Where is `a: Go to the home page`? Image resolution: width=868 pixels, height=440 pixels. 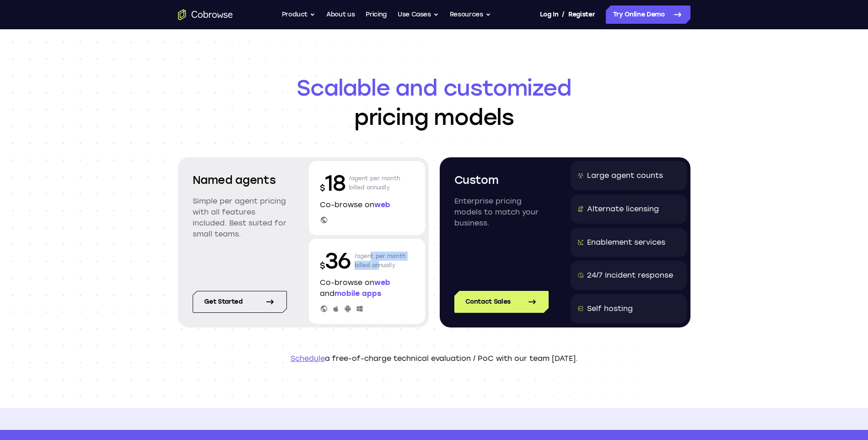 a: Go to the home page is located at coordinates (205, 14).